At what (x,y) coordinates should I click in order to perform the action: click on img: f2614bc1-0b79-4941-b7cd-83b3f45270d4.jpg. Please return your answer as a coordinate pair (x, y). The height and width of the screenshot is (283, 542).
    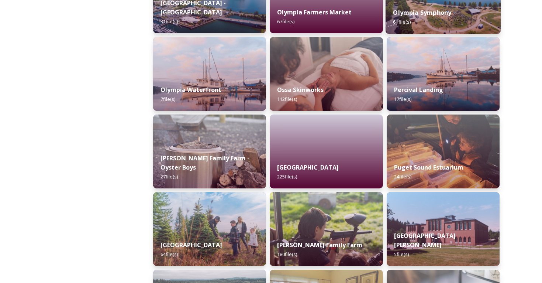
    Looking at the image, I should click on (443, 74).